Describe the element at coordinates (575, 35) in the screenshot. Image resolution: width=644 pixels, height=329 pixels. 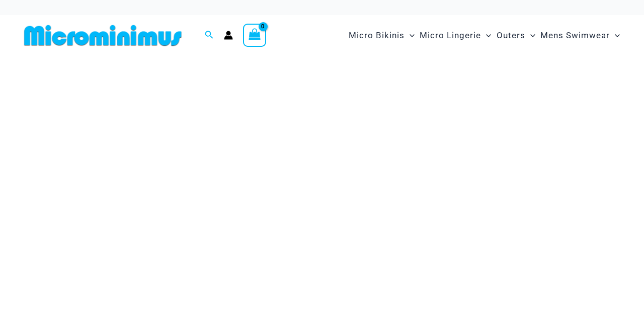
I see `span: Mens Swimwear` at that location.